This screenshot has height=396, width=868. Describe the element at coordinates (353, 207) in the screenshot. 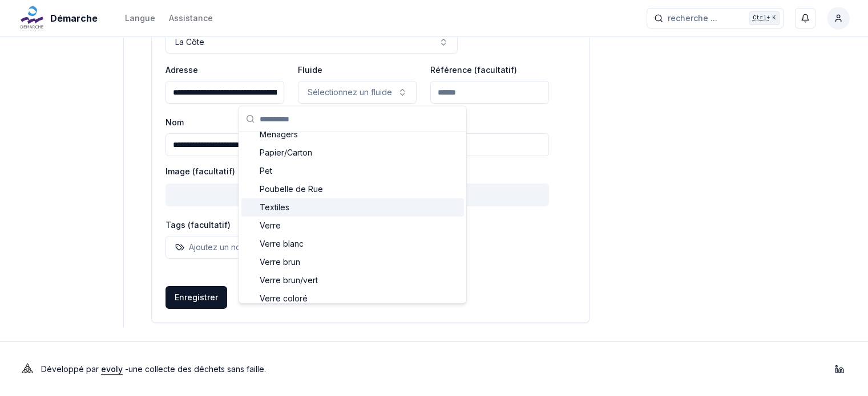

I see `div: Textiles` at that location.